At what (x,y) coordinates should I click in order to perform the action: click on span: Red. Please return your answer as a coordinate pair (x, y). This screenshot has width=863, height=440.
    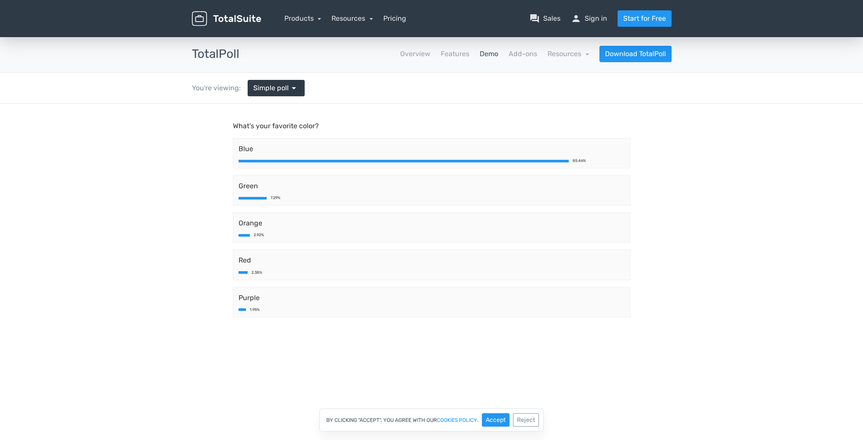
    Looking at the image, I should click on (432, 157).